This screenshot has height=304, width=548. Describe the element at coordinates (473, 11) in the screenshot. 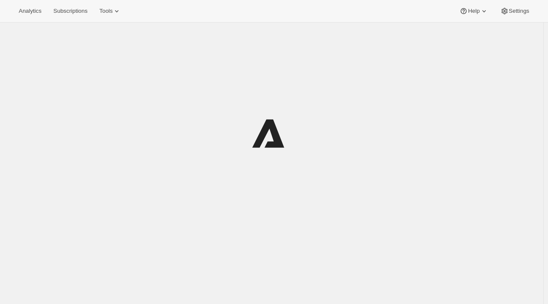

I see `button: Help` at that location.